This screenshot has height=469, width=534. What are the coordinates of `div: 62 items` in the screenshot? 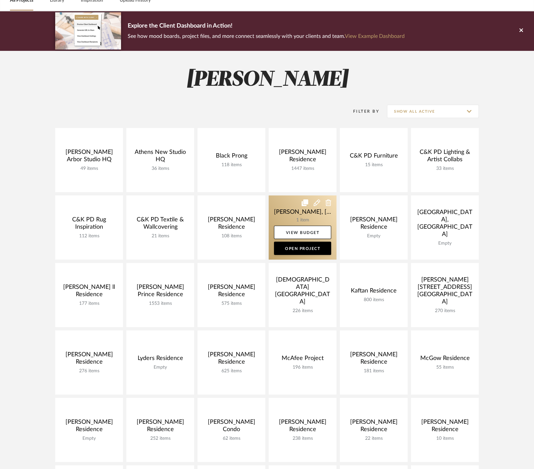 It's located at (231, 439).